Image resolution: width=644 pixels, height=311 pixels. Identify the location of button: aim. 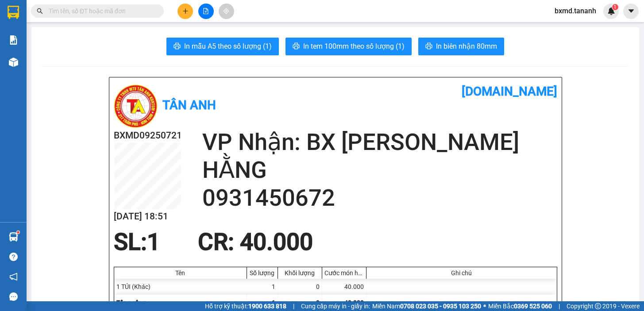
(226, 11).